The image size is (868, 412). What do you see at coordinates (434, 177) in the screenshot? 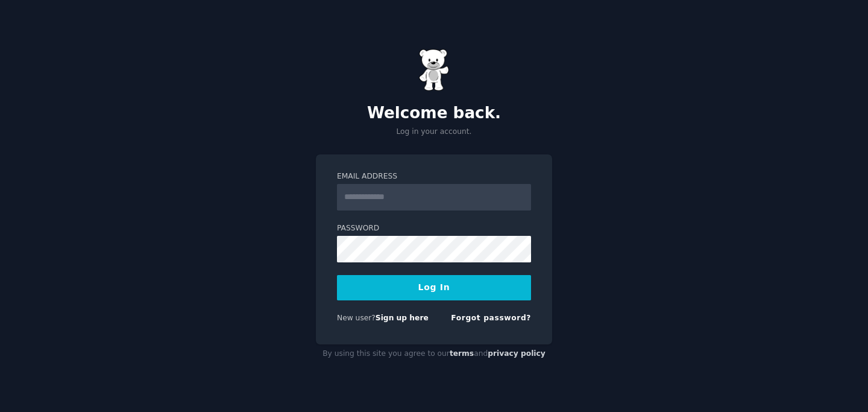
I see `label: Email Address` at bounding box center [434, 177].